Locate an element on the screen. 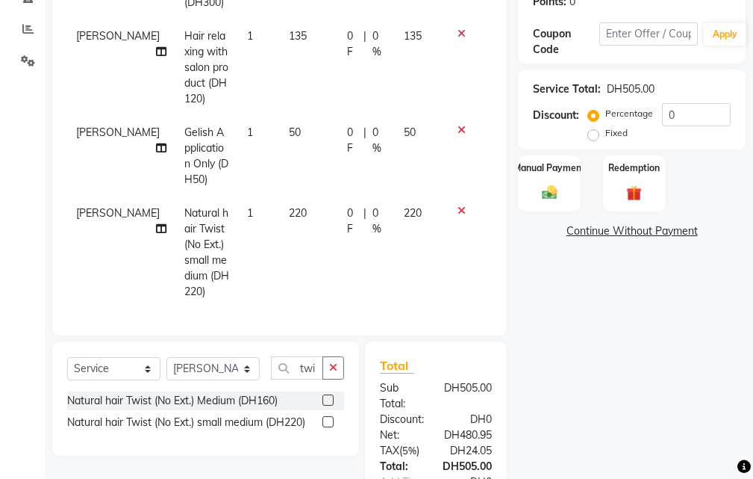  span: Total is located at coordinates (397, 365).